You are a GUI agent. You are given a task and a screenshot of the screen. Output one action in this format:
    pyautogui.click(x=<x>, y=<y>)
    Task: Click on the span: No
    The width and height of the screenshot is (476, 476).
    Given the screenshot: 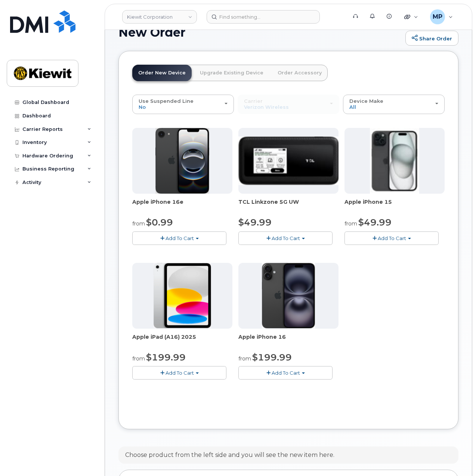 What is the action you would take?
    pyautogui.click(x=142, y=107)
    